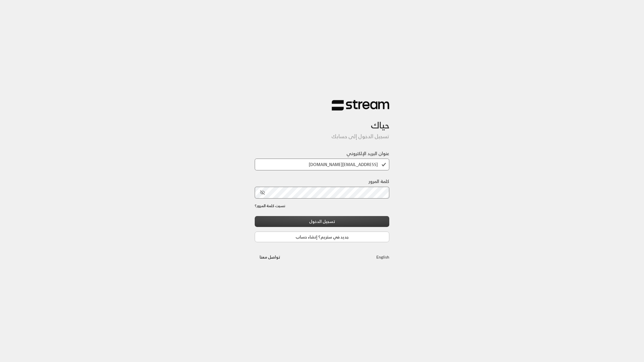 The image size is (644, 362). I want to click on button: toggle password visibility, so click(262, 192).